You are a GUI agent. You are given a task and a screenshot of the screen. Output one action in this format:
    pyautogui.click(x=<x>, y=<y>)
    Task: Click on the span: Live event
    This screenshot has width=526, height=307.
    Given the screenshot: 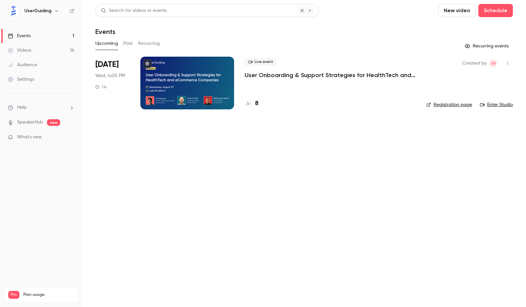 What is the action you would take?
    pyautogui.click(x=261, y=62)
    